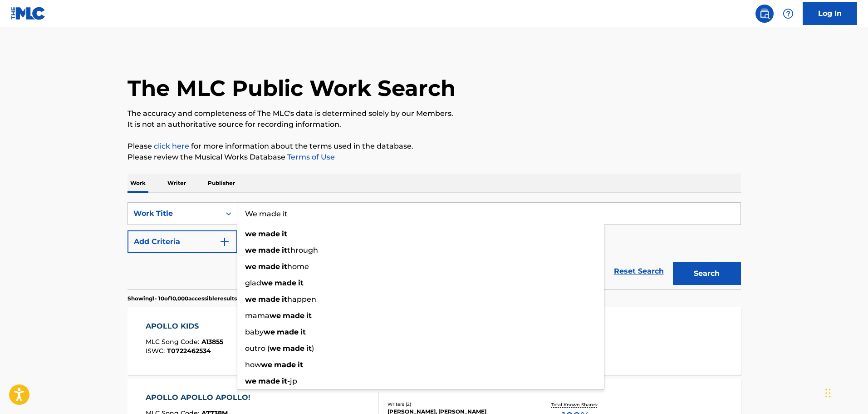 Image resolution: width=868 pixels, height=414 pixels. Describe the element at coordinates (224, 241) in the screenshot. I see `img: 9d2ae6d4665cec9f34b9.svg` at that location.